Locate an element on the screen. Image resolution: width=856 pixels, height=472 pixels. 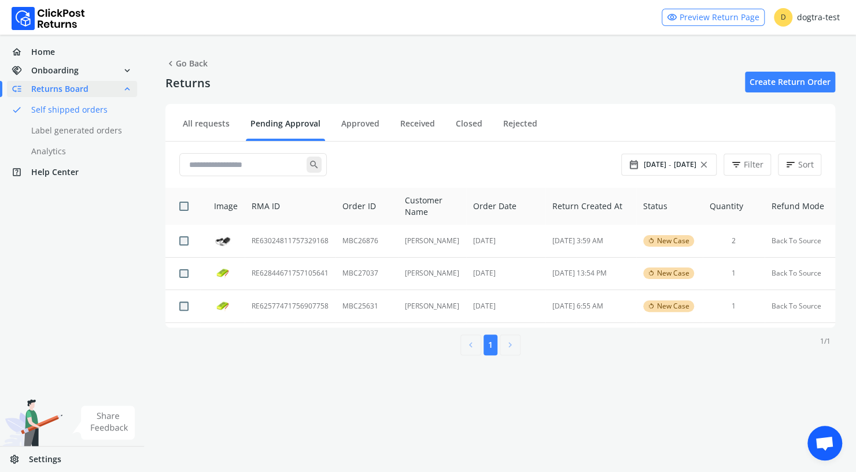
th: Refund Mode is located at coordinates (799, 206).